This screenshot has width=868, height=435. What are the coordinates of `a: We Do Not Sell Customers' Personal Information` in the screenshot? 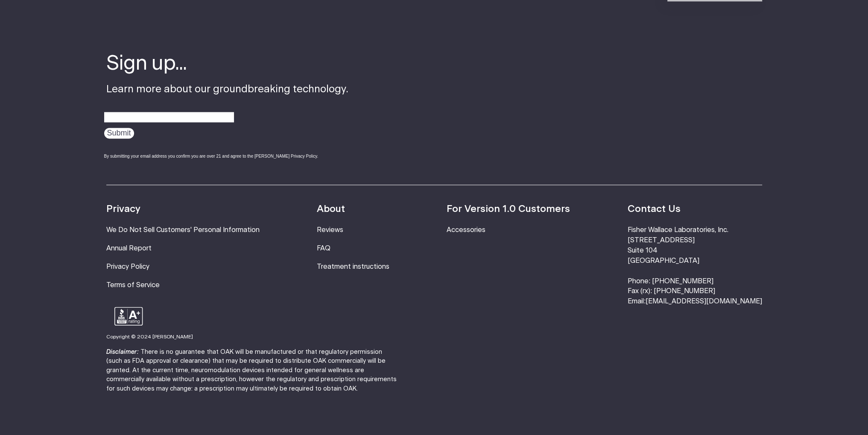 It's located at (183, 230).